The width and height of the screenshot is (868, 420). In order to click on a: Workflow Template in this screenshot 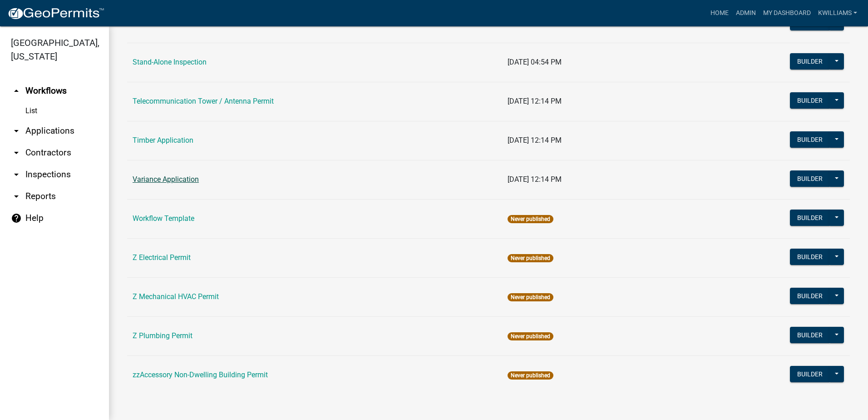, I will do `click(163, 218)`.